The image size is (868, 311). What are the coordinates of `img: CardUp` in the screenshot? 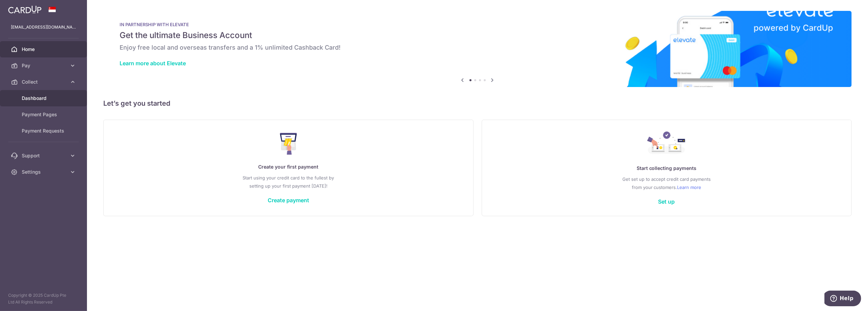 It's located at (25, 9).